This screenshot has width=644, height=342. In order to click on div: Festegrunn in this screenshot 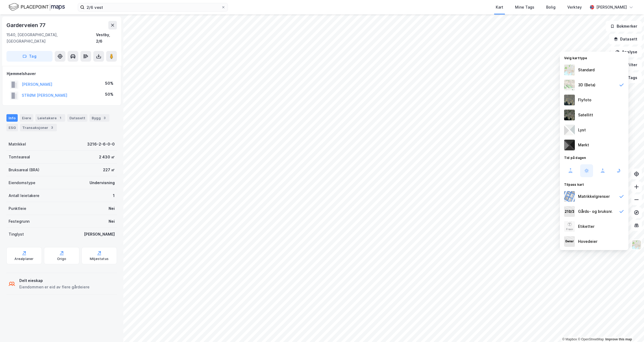, I will do `click(19, 222)`.